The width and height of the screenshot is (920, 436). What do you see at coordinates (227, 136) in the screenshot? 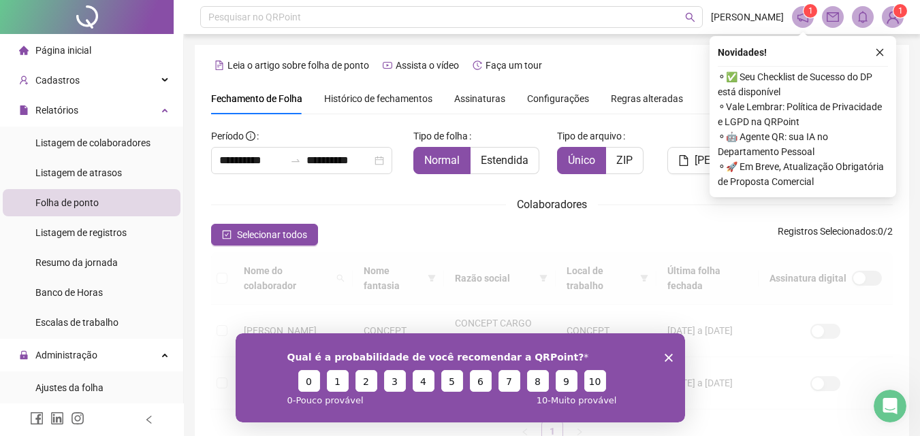
I see `span: Período` at bounding box center [227, 136].